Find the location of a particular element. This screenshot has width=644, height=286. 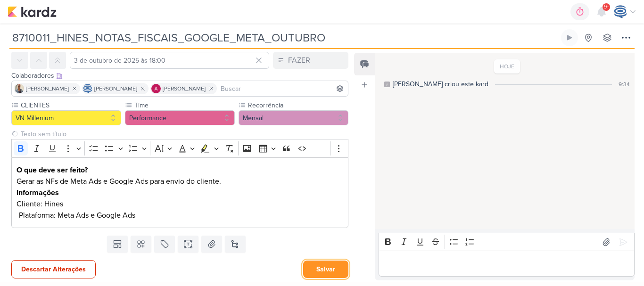

div: FAZER is located at coordinates (299, 60).